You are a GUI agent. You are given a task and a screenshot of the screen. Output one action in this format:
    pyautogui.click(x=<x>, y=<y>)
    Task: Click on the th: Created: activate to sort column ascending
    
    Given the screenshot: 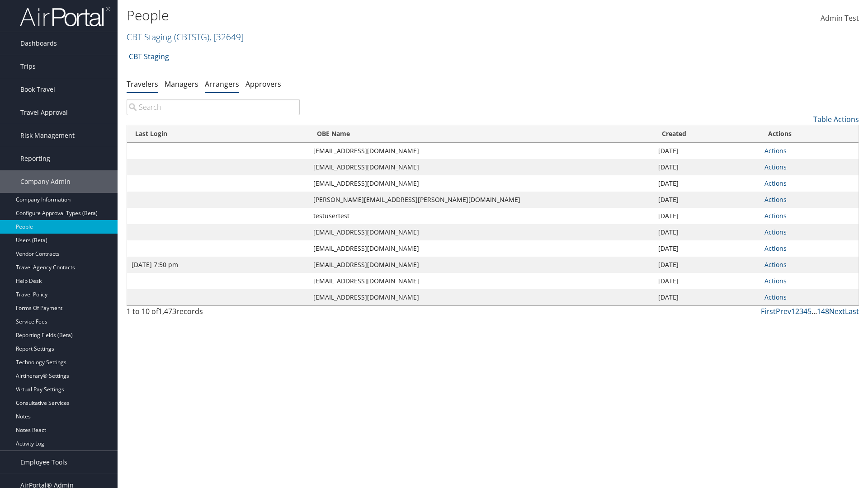 What is the action you would take?
    pyautogui.click(x=706, y=134)
    